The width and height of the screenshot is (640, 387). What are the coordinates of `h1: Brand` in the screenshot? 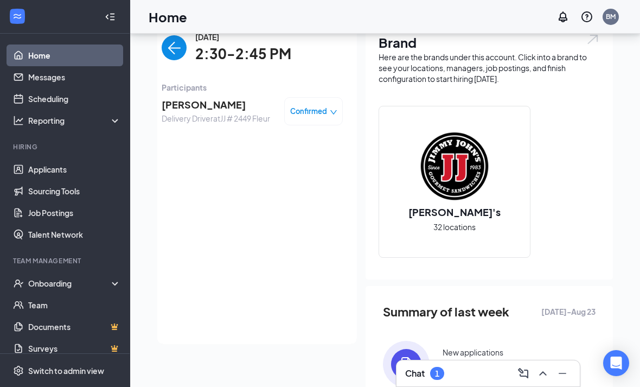 It's located at (489, 42).